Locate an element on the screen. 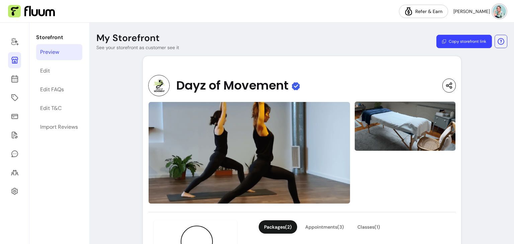 The height and width of the screenshot is (244, 514). a: Forms is located at coordinates (14, 135).